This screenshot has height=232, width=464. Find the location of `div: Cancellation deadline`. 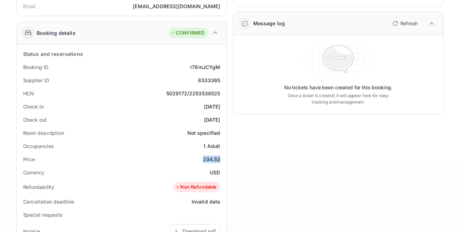

div: Cancellation deadline is located at coordinates (48, 201).